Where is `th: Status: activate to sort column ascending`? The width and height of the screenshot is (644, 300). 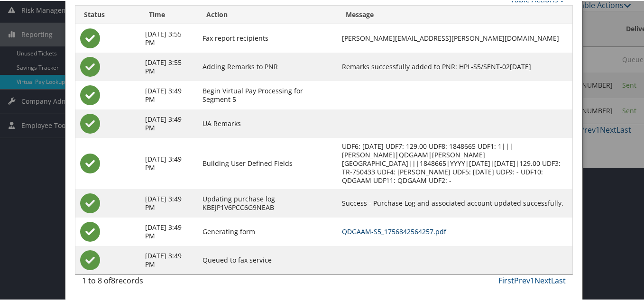 th: Status: activate to sort column ascending is located at coordinates (108, 13).